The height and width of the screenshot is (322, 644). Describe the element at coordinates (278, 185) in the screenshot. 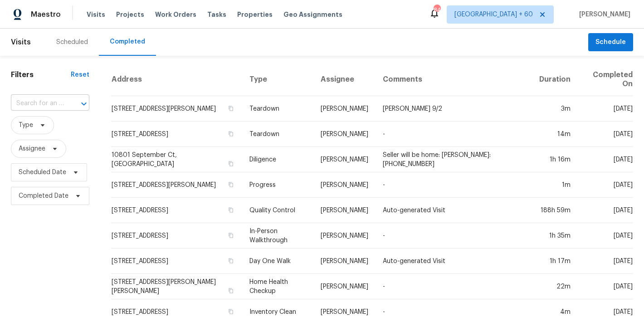

I see `td: Progress` at that location.